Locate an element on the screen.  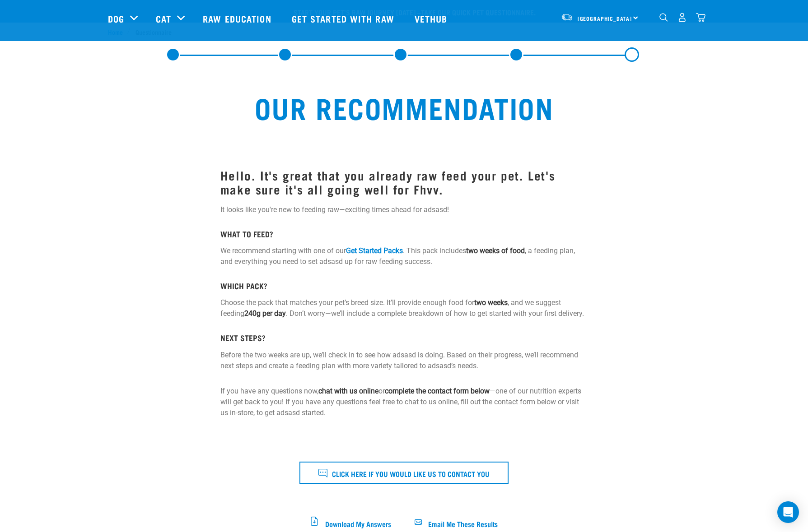
strong: 240g per day is located at coordinates (265, 313).